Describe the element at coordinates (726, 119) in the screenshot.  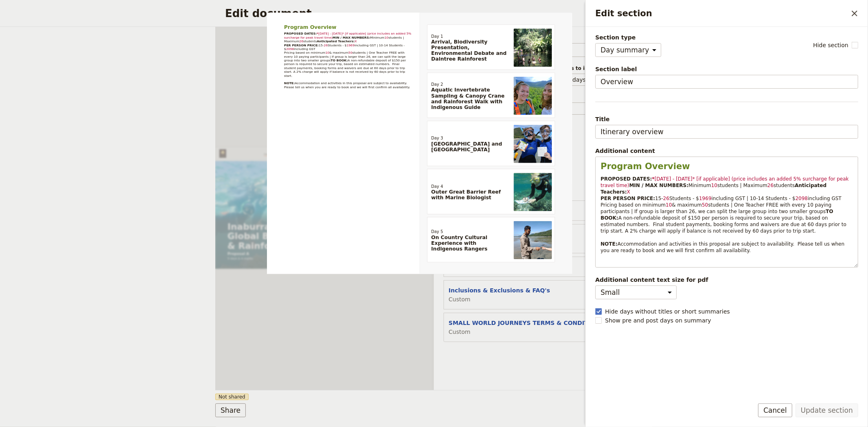
I see `span: Title` at that location.